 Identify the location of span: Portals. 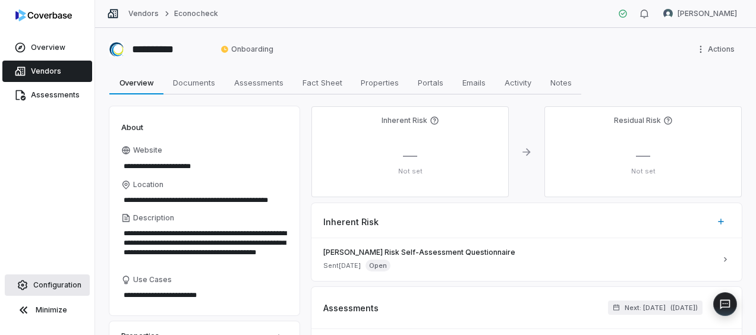
(430, 83).